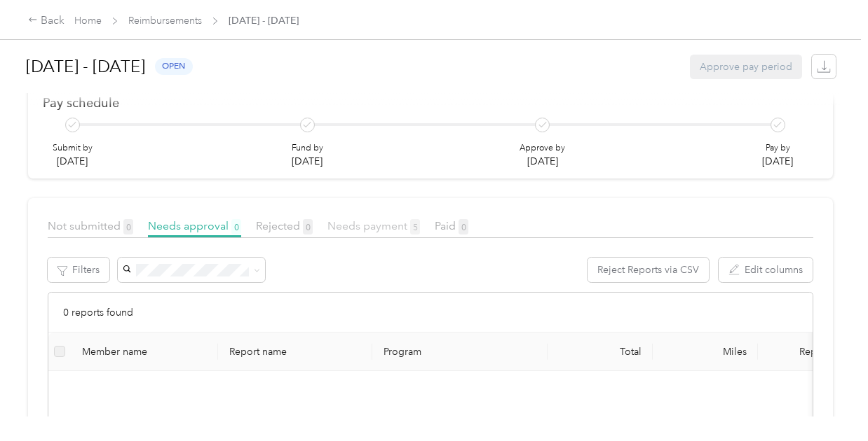 This screenshot has height=441, width=868. What do you see at coordinates (373, 226) in the screenshot?
I see `span: Needs payment` at bounding box center [373, 226].